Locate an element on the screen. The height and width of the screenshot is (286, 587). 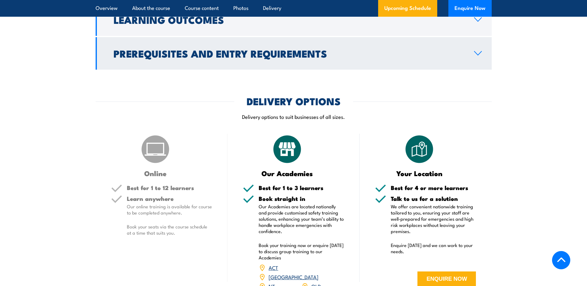
p: We offer convenient nationwide training tailored to you, ensuring your staff are well-prepared fo... is located at coordinates (434, 219).